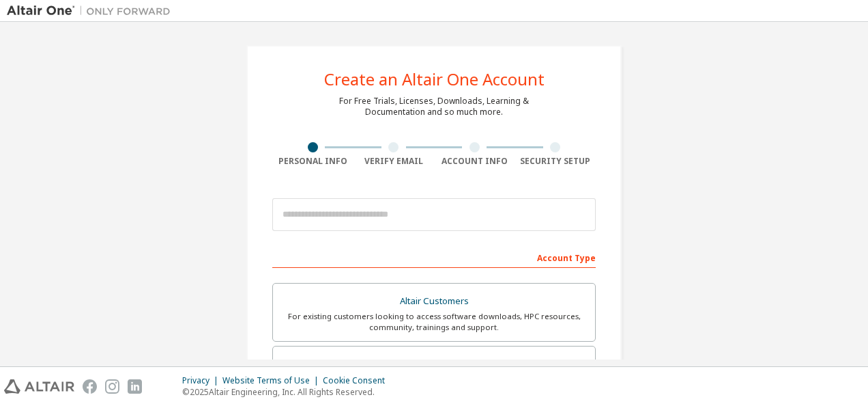 This screenshot has height=406, width=868. Describe the element at coordinates (202, 381) in the screenshot. I see `div: Privacy` at that location.